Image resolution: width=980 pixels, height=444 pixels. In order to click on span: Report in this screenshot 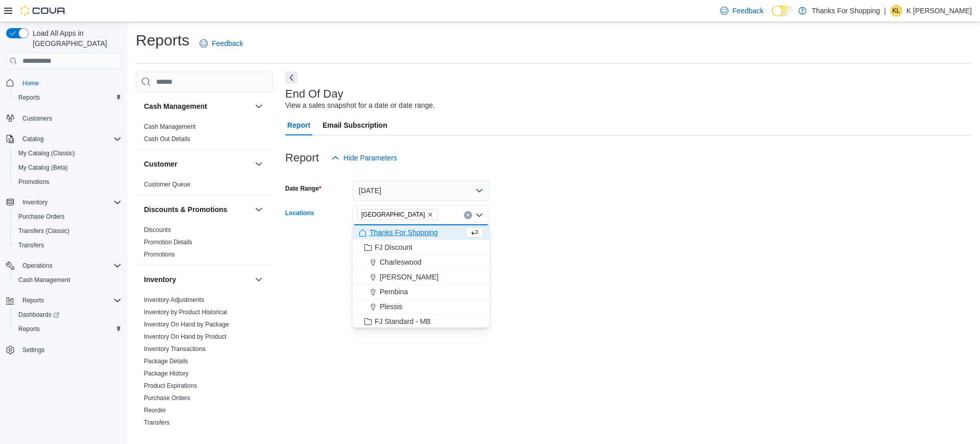, I will do `click(299, 125)`.